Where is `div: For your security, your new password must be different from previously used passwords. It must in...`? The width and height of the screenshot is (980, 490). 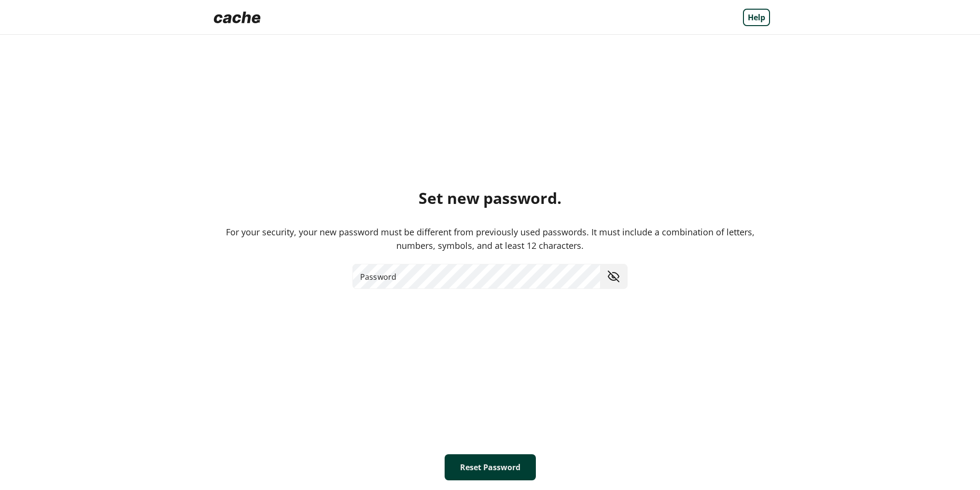
div: For your security, your new password must be different from previously used passwords. It must in... is located at coordinates (490, 239).